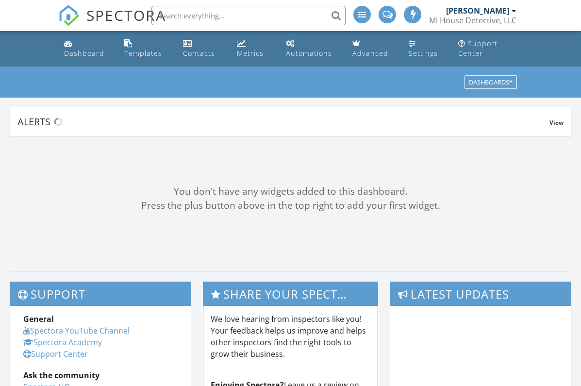  What do you see at coordinates (86, 49) in the screenshot?
I see `a: Dashboard` at bounding box center [86, 49].